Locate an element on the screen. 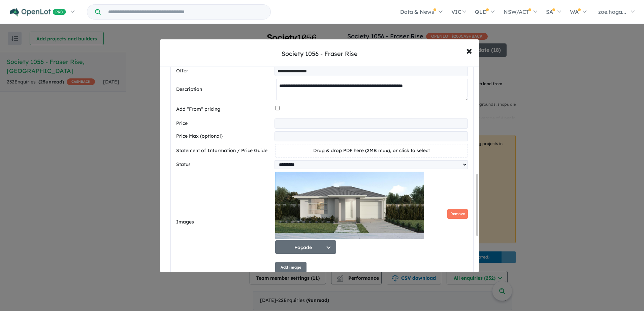 Image resolution: width=644 pixels, height=311 pixels. button: Façade is located at coordinates (306, 247).